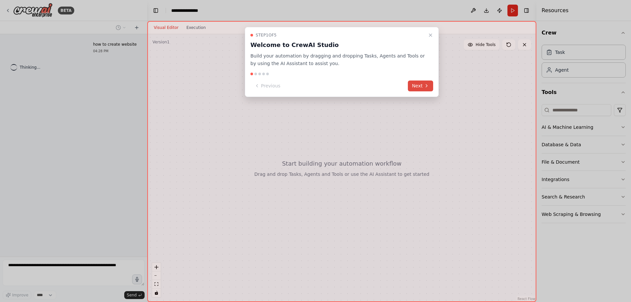  I want to click on button: Previous, so click(267, 86).